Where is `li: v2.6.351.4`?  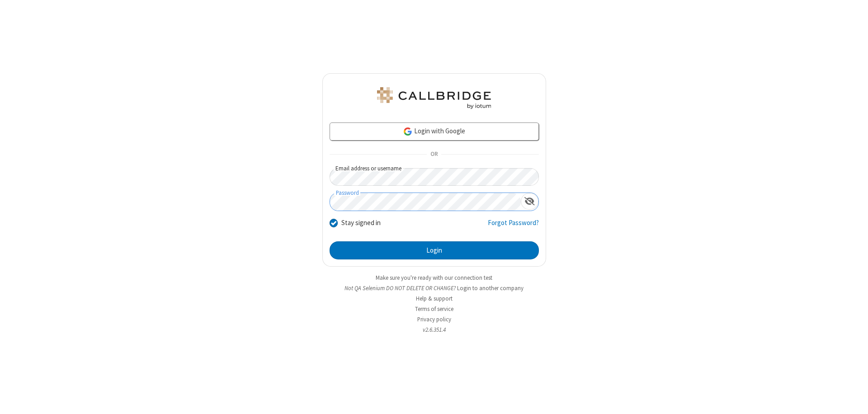 li: v2.6.351.4 is located at coordinates (434, 330).